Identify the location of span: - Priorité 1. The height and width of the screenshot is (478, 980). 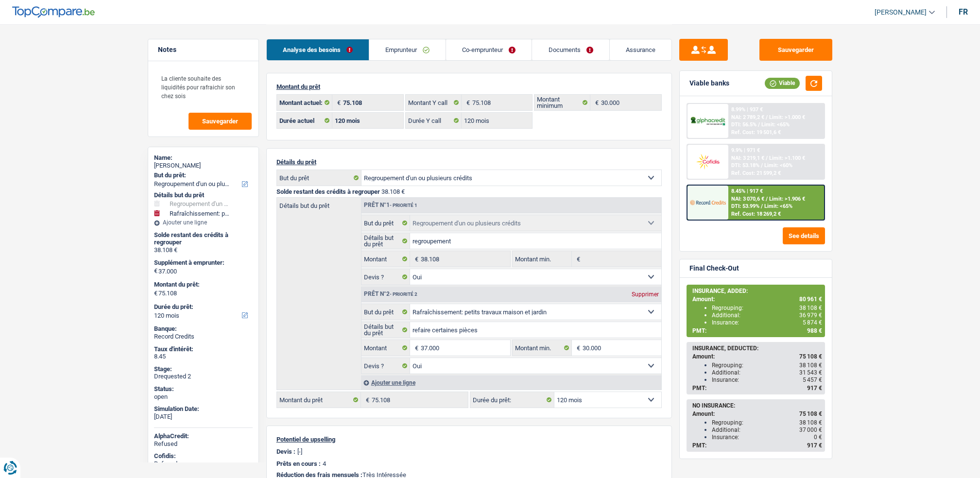
(403, 205).